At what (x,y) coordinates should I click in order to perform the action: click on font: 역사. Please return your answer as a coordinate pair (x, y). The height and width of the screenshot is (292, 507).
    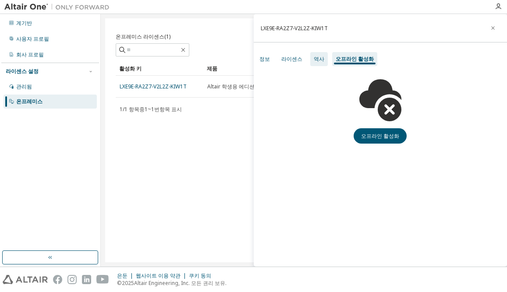
    Looking at the image, I should click on (319, 59).